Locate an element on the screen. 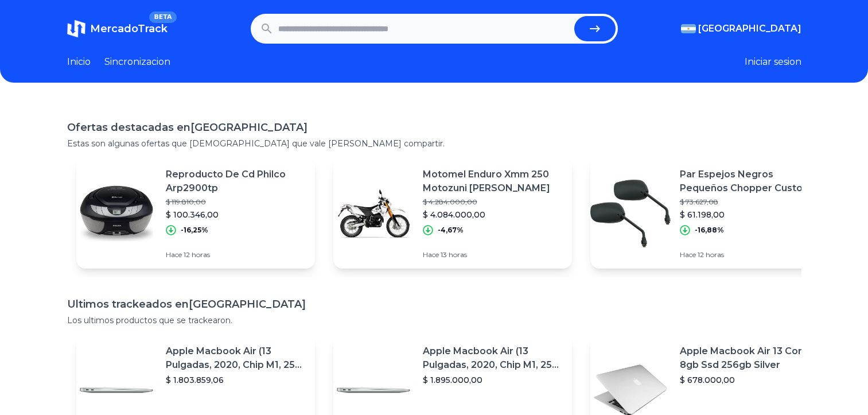  p: $ 4.084.000,00 is located at coordinates (493, 214).